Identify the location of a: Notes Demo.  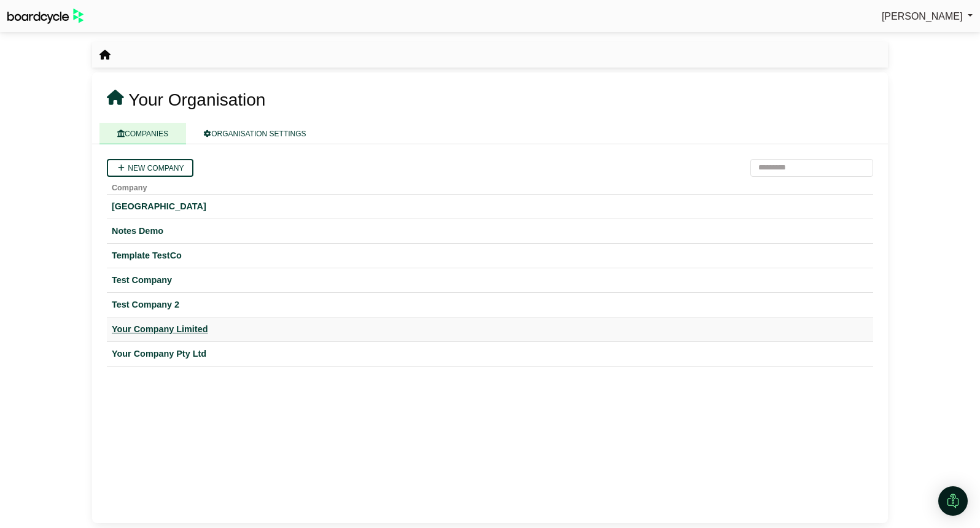
(490, 231).